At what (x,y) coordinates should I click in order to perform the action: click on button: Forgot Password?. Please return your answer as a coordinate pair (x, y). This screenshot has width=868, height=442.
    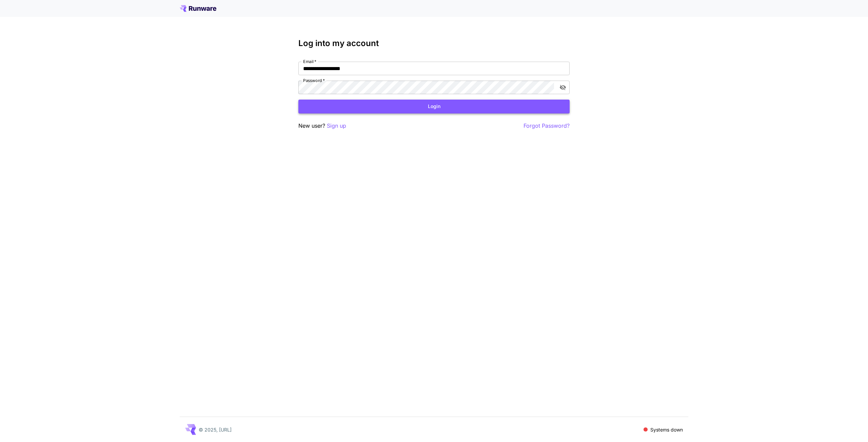
    Looking at the image, I should click on (546, 126).